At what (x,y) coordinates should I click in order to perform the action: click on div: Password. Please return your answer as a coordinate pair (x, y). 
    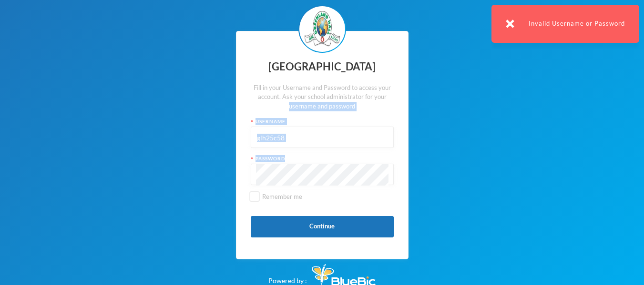
    Looking at the image, I should click on (322, 159).